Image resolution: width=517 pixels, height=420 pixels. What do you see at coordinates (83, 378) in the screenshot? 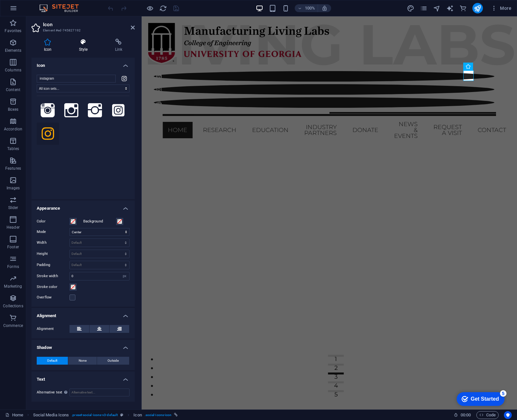
I see `h4: Text` at bounding box center [83, 378].